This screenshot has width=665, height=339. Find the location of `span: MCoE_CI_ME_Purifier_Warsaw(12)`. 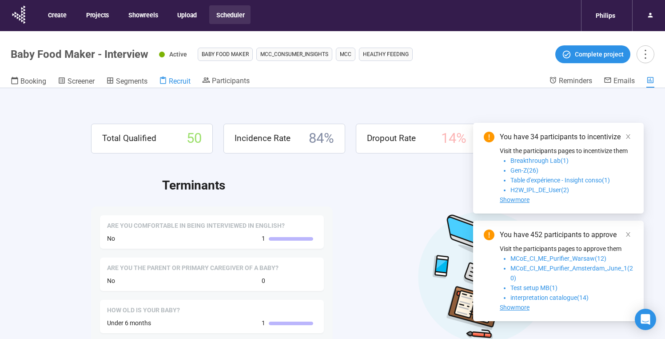

span: MCoE_CI_ME_Purifier_Warsaw(12) is located at coordinates (558, 258).